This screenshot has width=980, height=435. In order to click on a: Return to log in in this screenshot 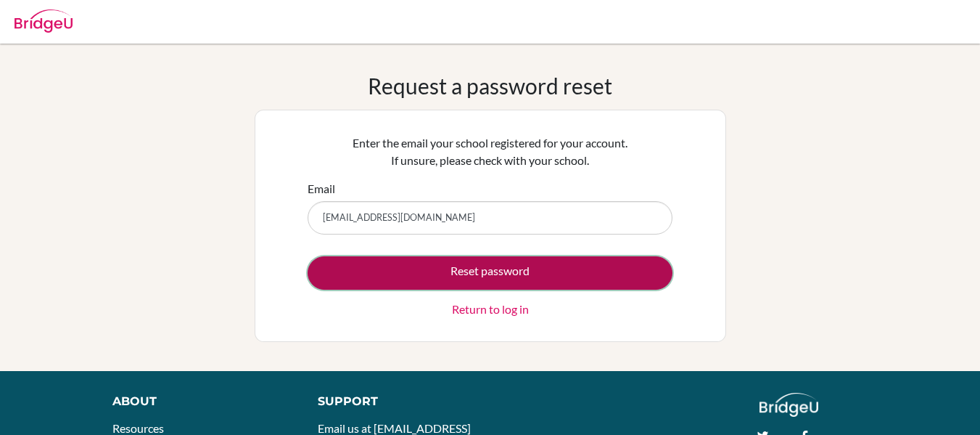, I will do `click(490, 310)`.